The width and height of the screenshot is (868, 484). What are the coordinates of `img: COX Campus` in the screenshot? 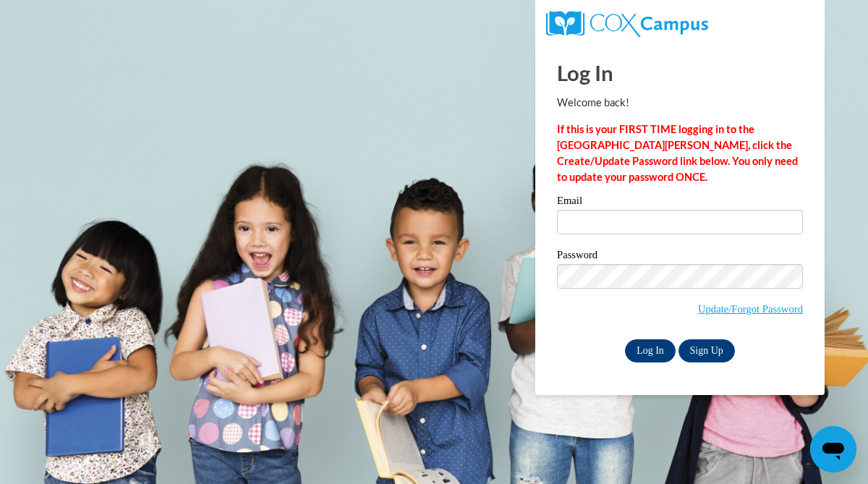 It's located at (628, 24).